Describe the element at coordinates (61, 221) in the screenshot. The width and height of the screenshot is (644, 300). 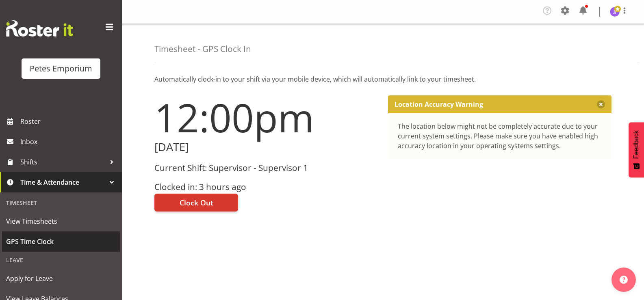
I see `span: View Timesheets` at that location.